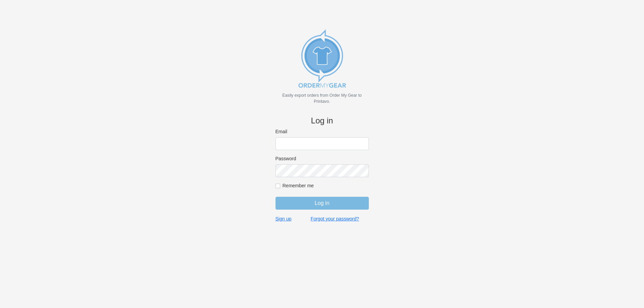  What do you see at coordinates (326, 186) in the screenshot?
I see `label: Remember me` at bounding box center [326, 186].